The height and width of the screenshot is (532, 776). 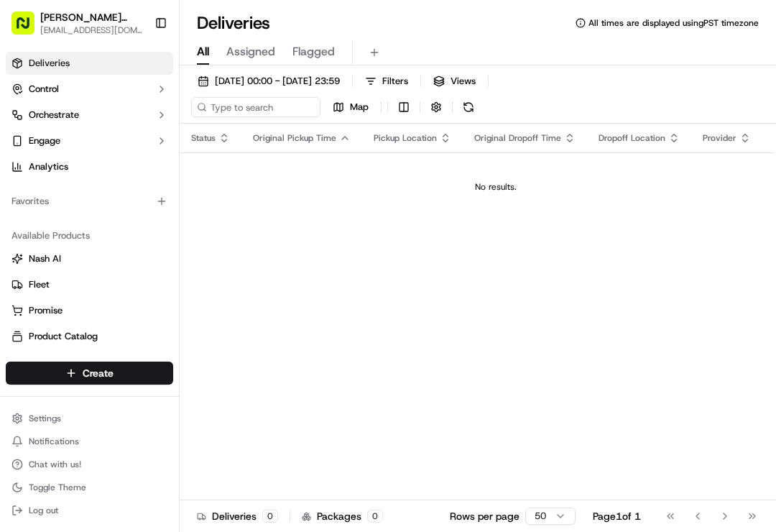 What do you see at coordinates (138, 69) in the screenshot?
I see `p: Welcome 👋` at bounding box center [138, 69].